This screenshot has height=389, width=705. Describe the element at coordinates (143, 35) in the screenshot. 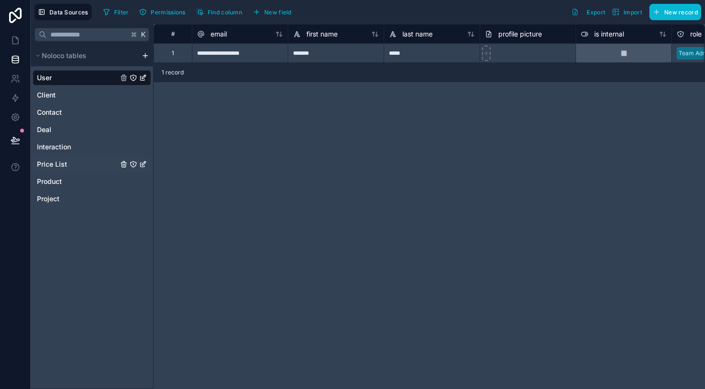

I see `span: K` at that location.